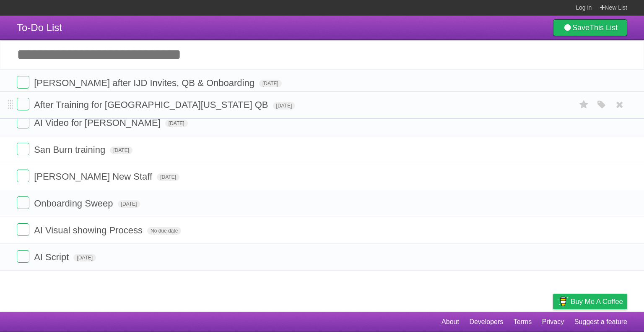  I want to click on img: Buy me a coffee, so click(562, 301).